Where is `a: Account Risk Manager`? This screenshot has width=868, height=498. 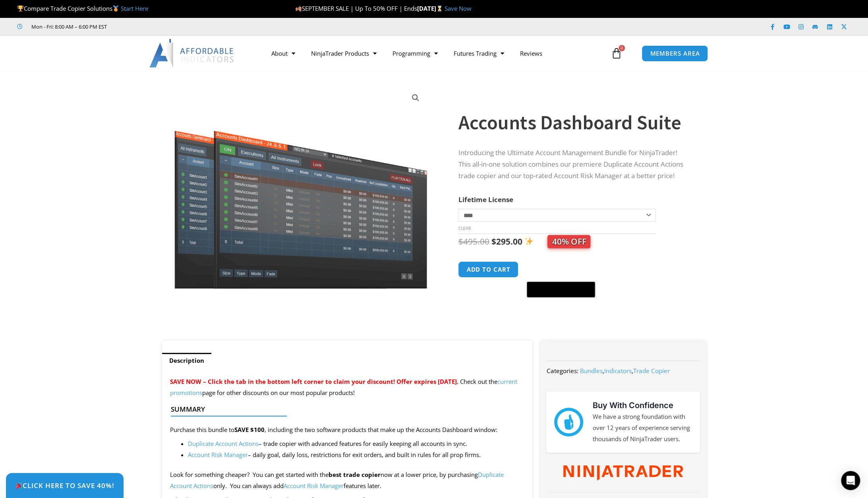 a: Account Risk Manager is located at coordinates (218, 454).